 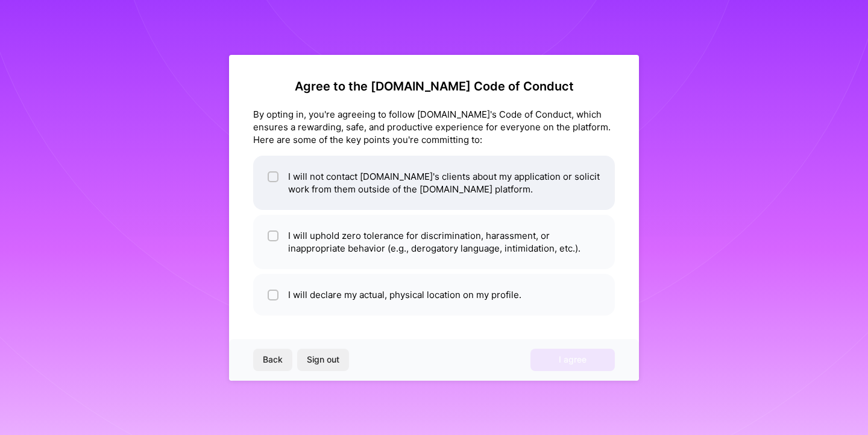 What do you see at coordinates (434, 294) in the screenshot?
I see `li: I will declare my actual, physical location on my profile.` at bounding box center [434, 294].